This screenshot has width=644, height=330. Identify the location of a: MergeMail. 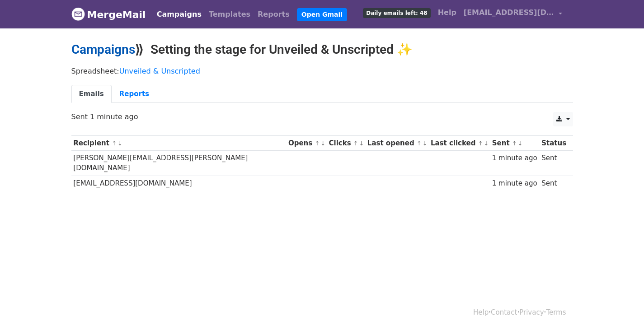
(108, 14).